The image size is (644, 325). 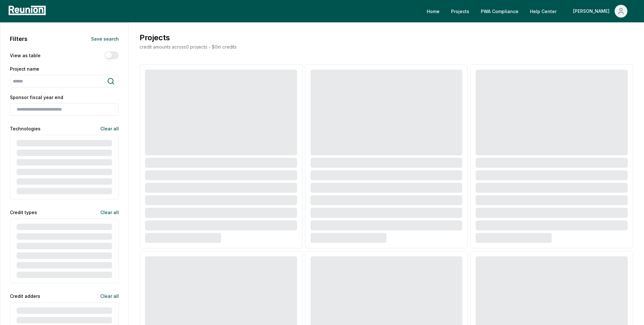 What do you see at coordinates (530, 11) in the screenshot?
I see `nav: Main` at bounding box center [530, 11].